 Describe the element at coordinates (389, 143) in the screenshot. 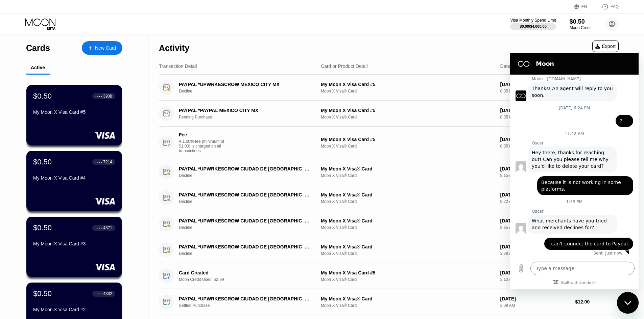

I see `div: FeeA 1.00% fee (minimum of $1.00) is charged on all transactionsMy Moon X Visa Card #5Moon X Visa...` at that location.